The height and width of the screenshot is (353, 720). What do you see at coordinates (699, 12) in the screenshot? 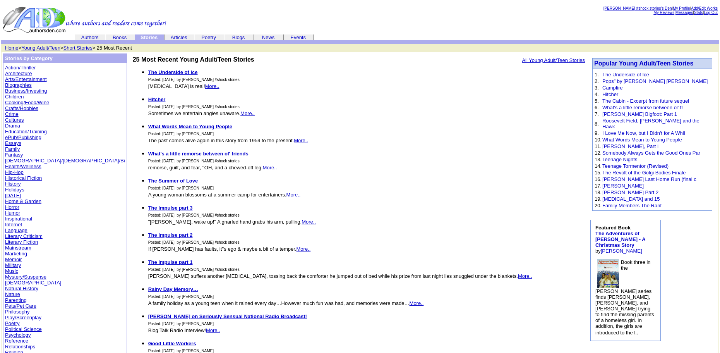
I see `a: Stats` at bounding box center [699, 12].